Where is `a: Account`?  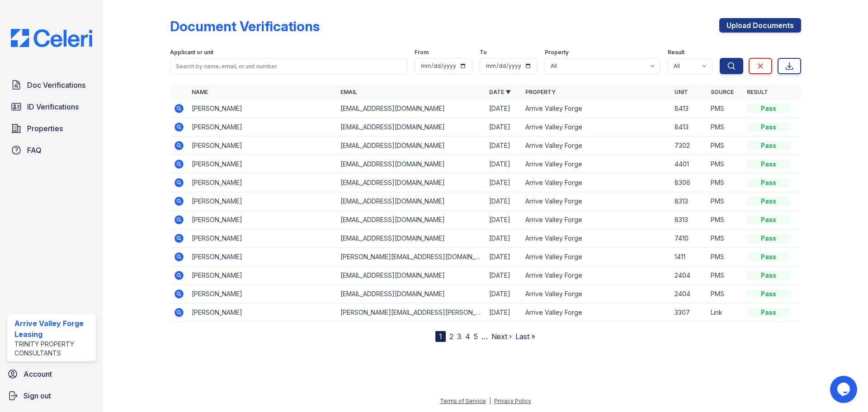 a: Account is located at coordinates (52, 374).